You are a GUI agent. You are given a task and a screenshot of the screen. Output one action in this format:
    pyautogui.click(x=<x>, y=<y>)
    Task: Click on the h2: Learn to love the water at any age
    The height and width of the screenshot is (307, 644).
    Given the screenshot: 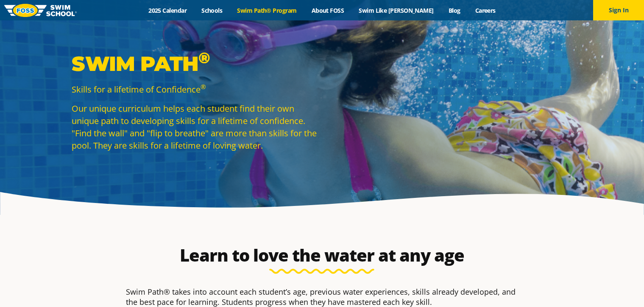 What is the action you would take?
    pyautogui.click(x=322, y=255)
    